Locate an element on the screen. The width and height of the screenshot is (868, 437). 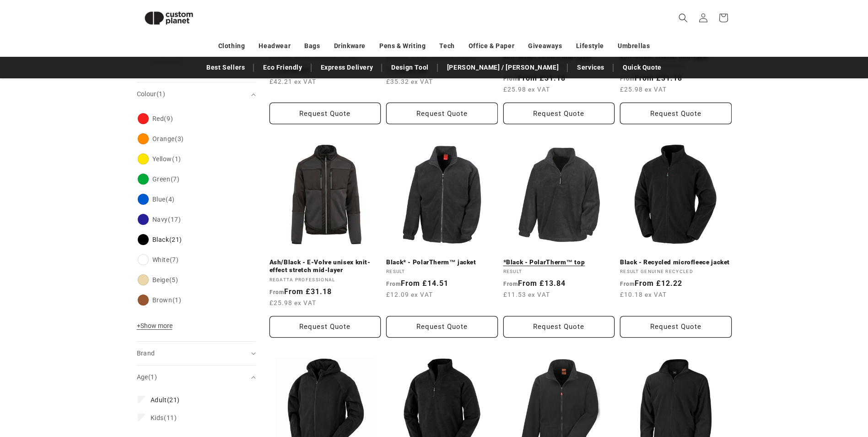
span: Show more is located at coordinates (155, 325).